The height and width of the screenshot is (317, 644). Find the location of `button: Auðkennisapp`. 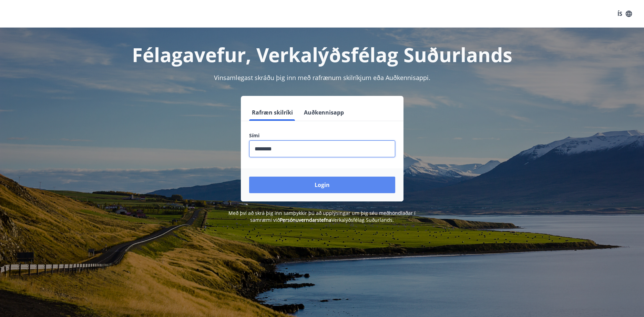

button: Auðkennisapp is located at coordinates (324, 112).